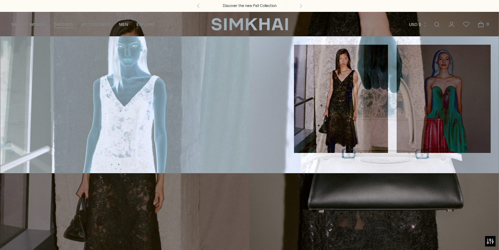  What do you see at coordinates (16, 24) in the screenshot?
I see `a: NEW` at bounding box center [16, 24].